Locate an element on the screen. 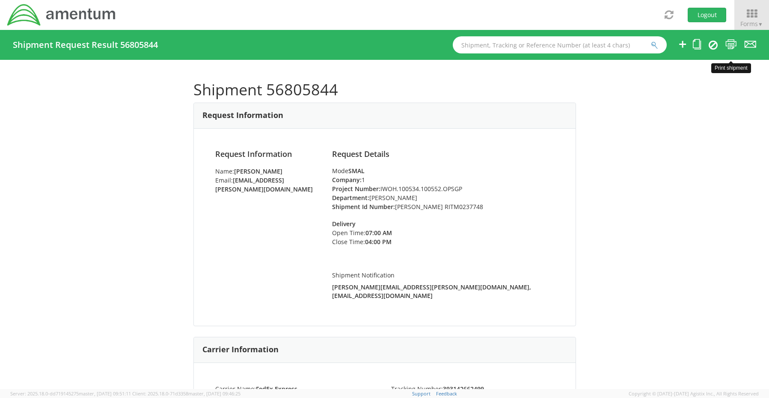 Image resolution: width=769 pixels, height=398 pixels. li: 1 is located at coordinates (443, 180).